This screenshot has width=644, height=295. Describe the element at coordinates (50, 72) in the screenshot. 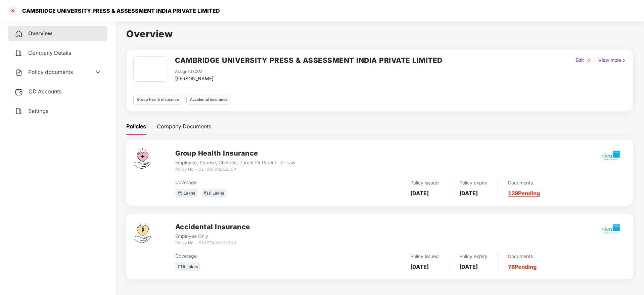

I see `span: Policy documents` at that location.